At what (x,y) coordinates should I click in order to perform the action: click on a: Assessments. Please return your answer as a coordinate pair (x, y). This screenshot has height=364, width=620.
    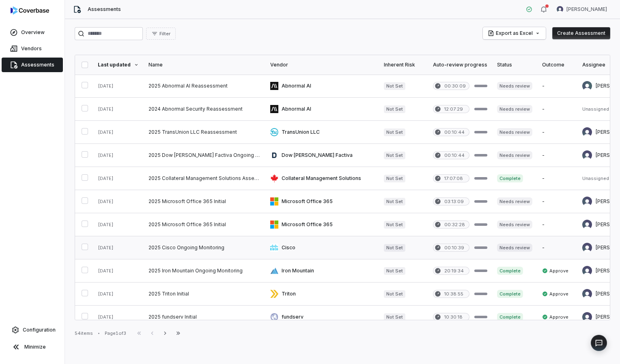
    Looking at the image, I should click on (32, 65).